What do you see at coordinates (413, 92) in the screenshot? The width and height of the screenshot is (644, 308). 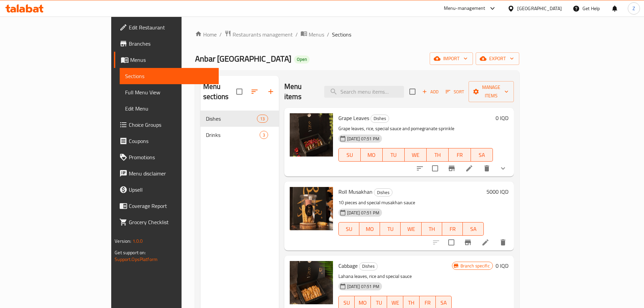 I see `span: Select section` at bounding box center [413, 92].